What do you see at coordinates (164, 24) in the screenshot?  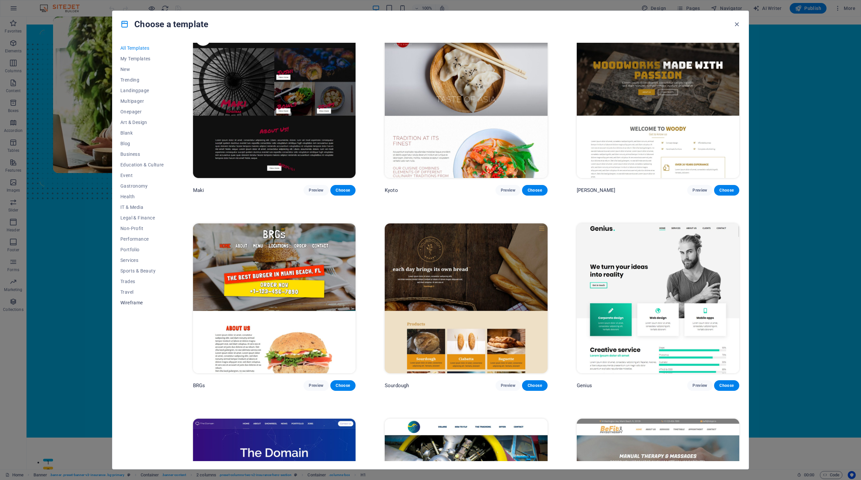 I see `h4: Choose a template` at bounding box center [164, 24].